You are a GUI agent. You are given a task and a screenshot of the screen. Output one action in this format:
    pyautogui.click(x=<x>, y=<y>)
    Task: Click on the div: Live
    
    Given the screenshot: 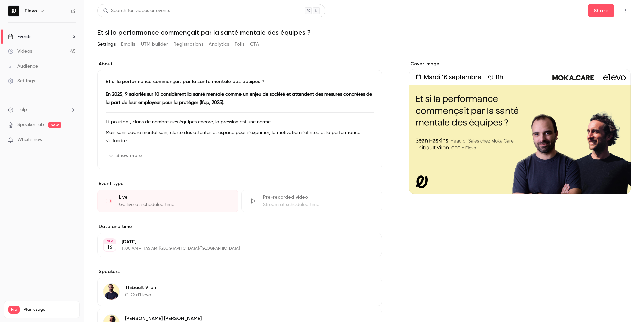 What is the action you would take?
    pyautogui.click(x=175, y=197)
    